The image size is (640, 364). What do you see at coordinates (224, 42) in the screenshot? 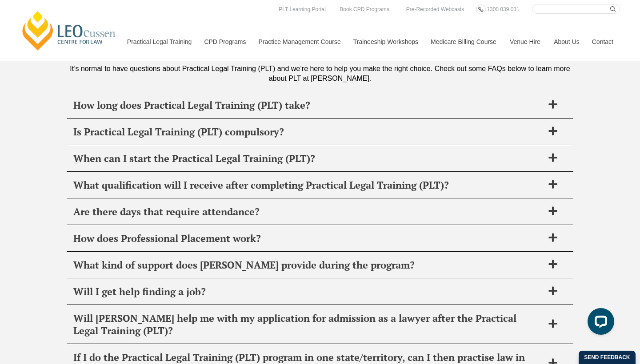
I see `a: CPD Programs` at bounding box center [224, 42].